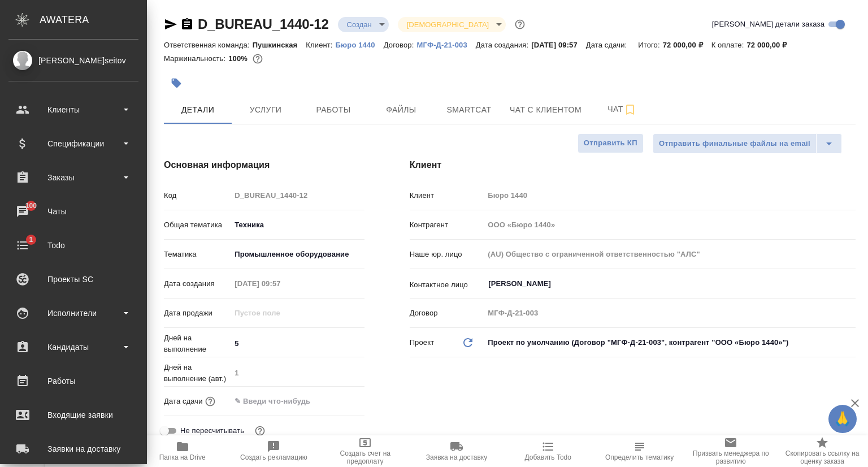 The image size is (868, 467). What do you see at coordinates (183, 451) in the screenshot?
I see `button: Папка на Drive` at bounding box center [183, 451].